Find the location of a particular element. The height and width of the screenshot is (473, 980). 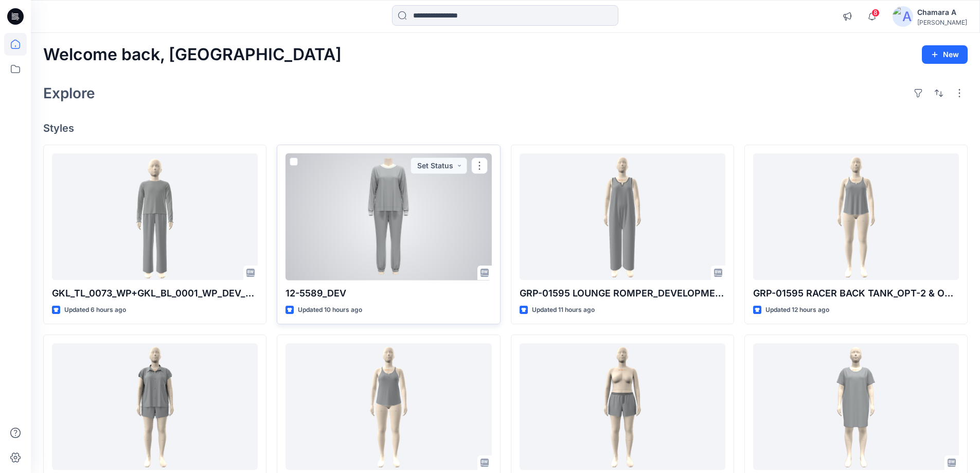

a: GKL_TL_0073_WP+GKL_BL_0001_WP_DEV_REV1 is located at coordinates (155, 216).